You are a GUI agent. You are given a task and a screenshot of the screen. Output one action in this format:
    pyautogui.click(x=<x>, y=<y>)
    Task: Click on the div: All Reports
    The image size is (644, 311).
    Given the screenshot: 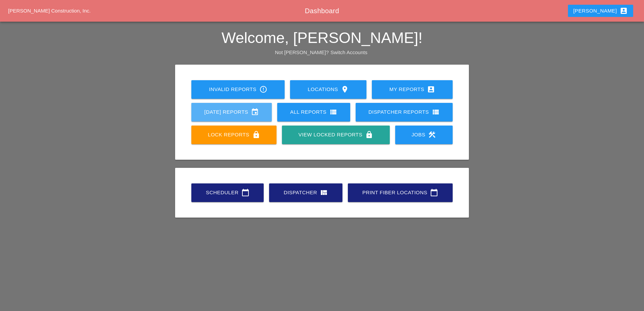 What is the action you would take?
    pyautogui.click(x=314, y=112)
    